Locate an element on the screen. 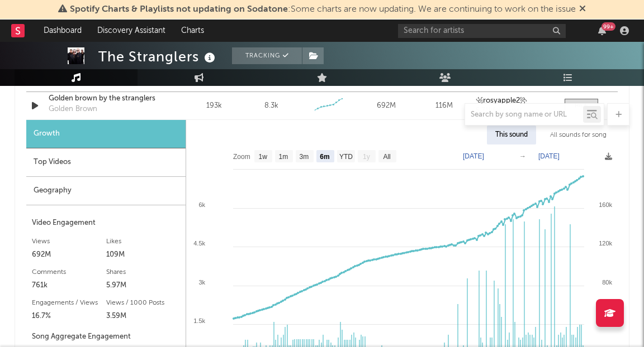 This screenshot has height=347, width=644. text: 6k is located at coordinates (201, 205).